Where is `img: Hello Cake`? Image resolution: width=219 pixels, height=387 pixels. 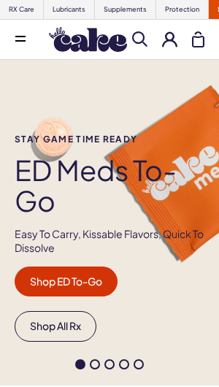
img: Hello Cake is located at coordinates (88, 39).